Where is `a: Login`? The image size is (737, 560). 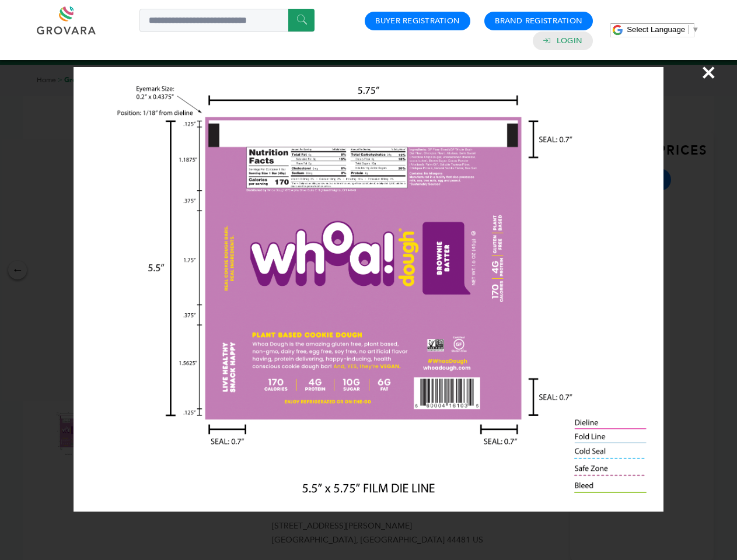
a: Login is located at coordinates (569, 41).